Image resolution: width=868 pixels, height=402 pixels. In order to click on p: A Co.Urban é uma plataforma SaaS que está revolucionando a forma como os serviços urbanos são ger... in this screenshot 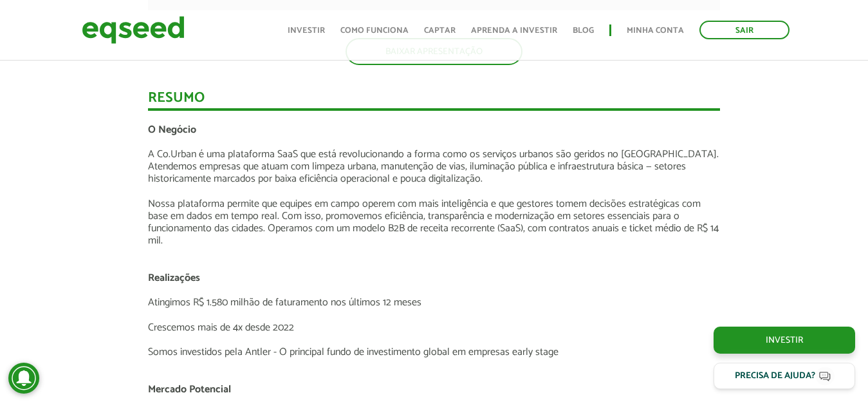, I will do `click(434, 167)`.